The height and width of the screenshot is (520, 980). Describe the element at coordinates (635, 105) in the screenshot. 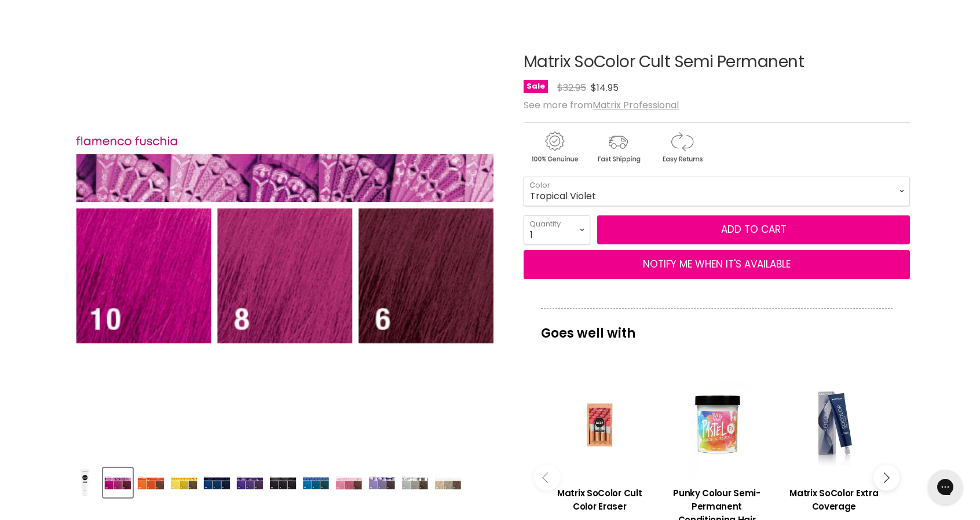

I see `u: Matrix Professional` at that location.